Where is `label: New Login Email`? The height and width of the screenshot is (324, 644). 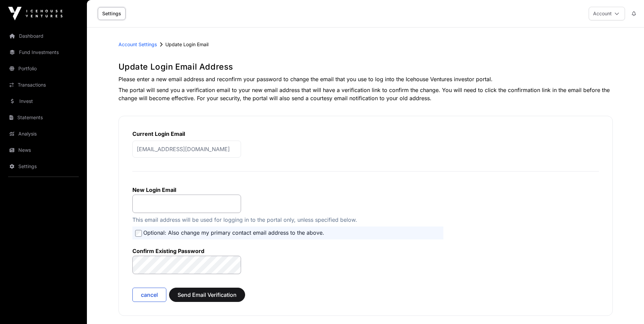 label: New Login Email is located at coordinates (187, 190).